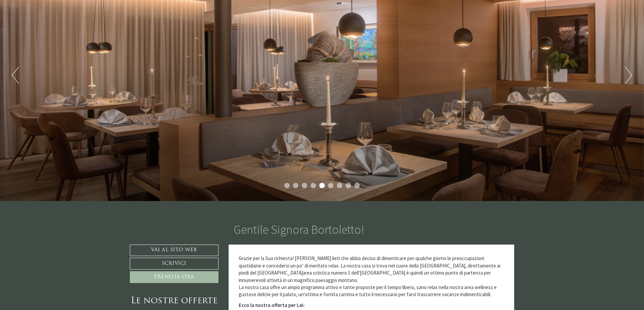 The width and height of the screenshot is (644, 310). Describe the element at coordinates (49, 27) in the screenshot. I see `div: Buon giorno, come possiamo aiutarla?` at that location.